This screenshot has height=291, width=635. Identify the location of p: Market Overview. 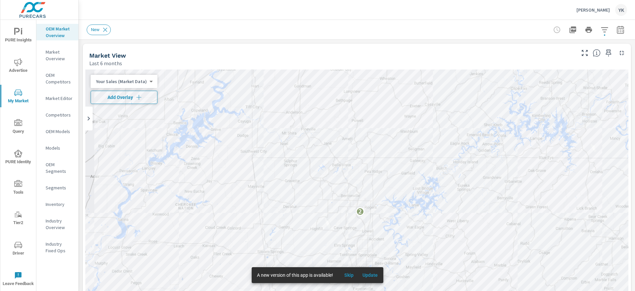
(59, 55).